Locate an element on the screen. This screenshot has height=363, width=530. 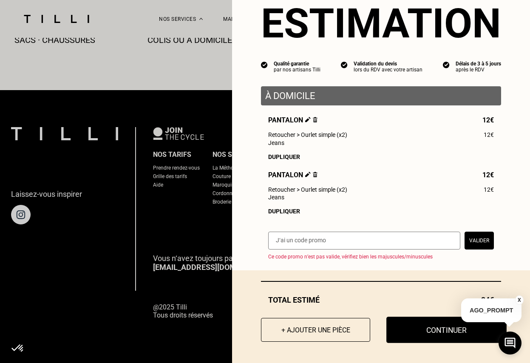
p: AGO_PROMPT is located at coordinates (492, 310).